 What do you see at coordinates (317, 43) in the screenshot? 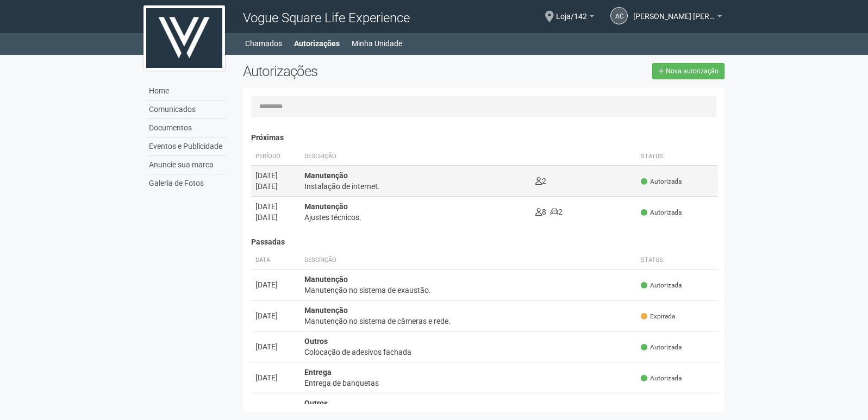
I see `a: Autorizações` at bounding box center [317, 43].